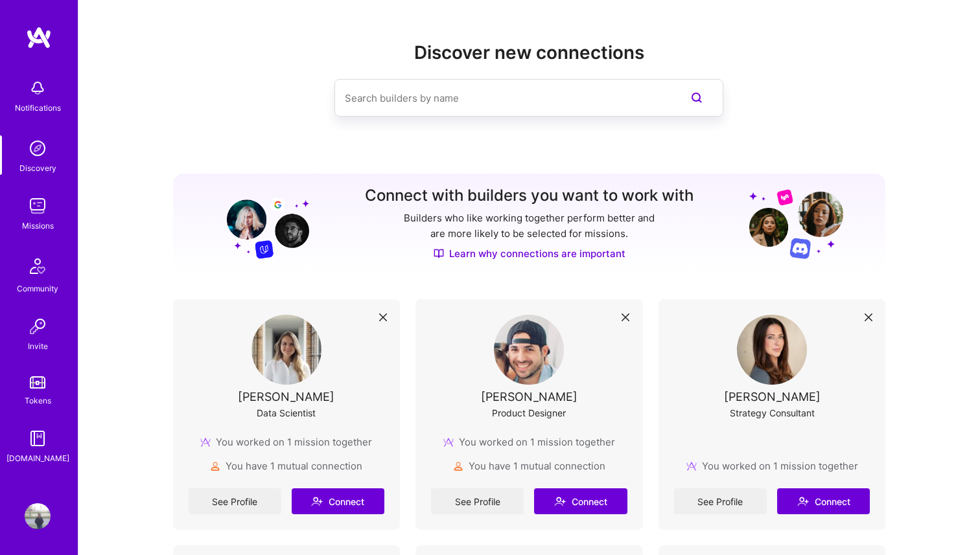 The height and width of the screenshot is (555, 980). I want to click on img: Invite, so click(37, 326).